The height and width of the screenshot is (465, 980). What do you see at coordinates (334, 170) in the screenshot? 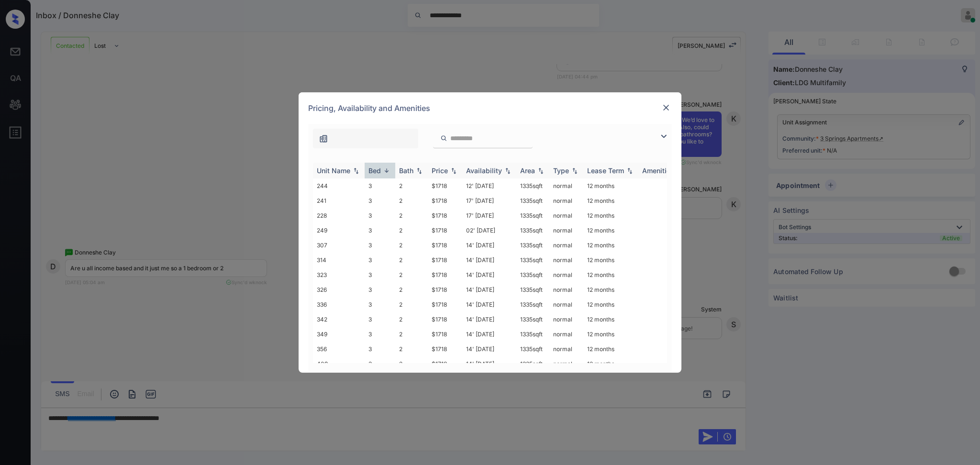
I see `div: Unit Name` at bounding box center [334, 170].